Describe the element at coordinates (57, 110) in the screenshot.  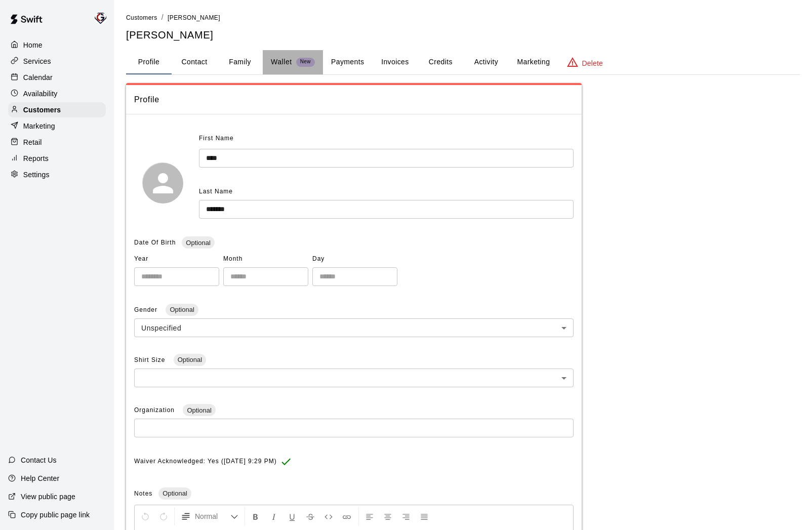
I see `div: Customers` at that location.